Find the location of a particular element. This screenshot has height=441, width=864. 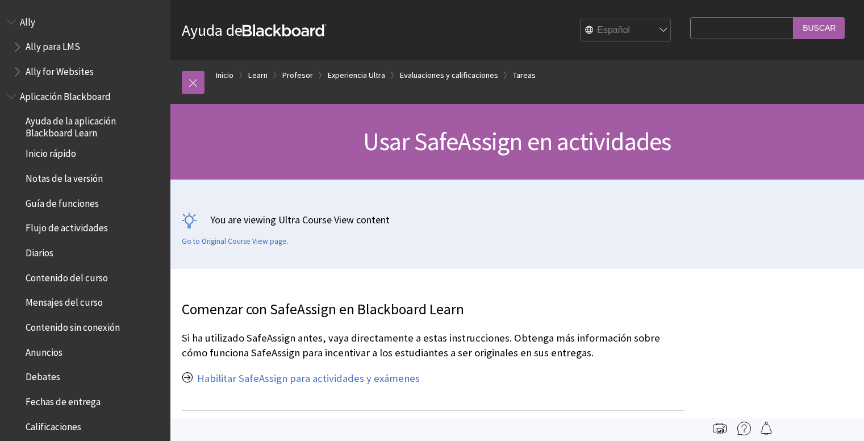

a: Tareas is located at coordinates (524, 75).